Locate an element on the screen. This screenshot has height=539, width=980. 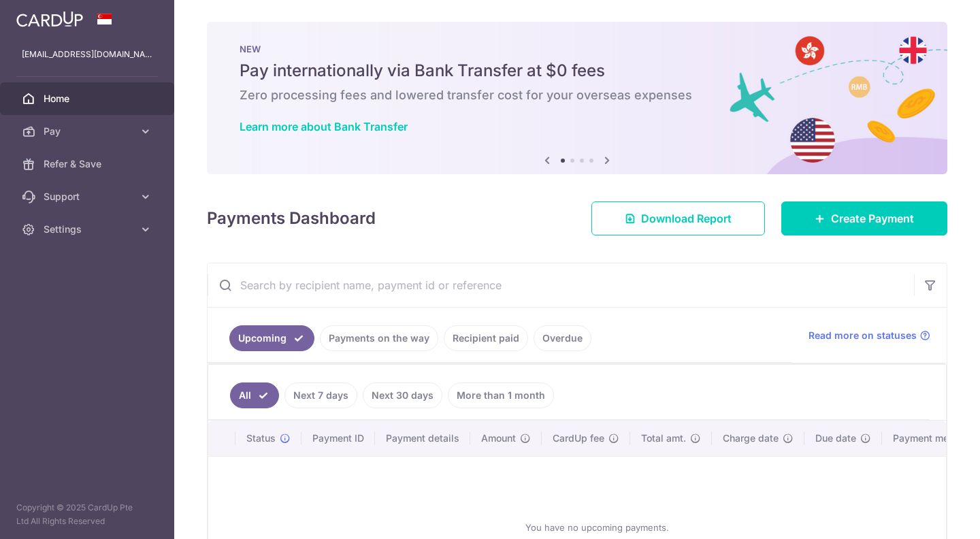
a: Next 7 days is located at coordinates (321, 395).